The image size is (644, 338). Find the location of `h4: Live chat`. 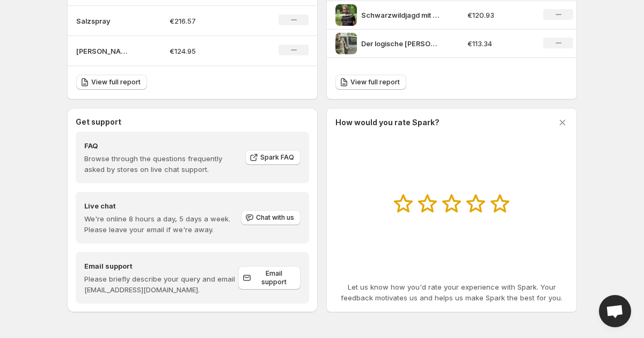

h4: Live chat is located at coordinates (162, 206).